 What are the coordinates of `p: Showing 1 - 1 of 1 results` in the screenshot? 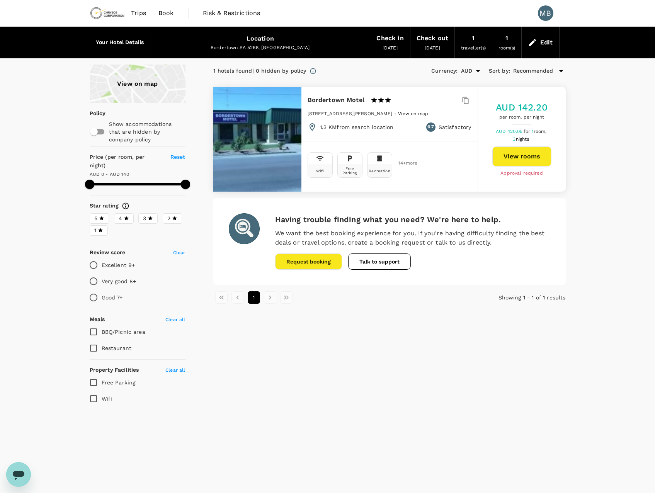 It's located at (506, 297).